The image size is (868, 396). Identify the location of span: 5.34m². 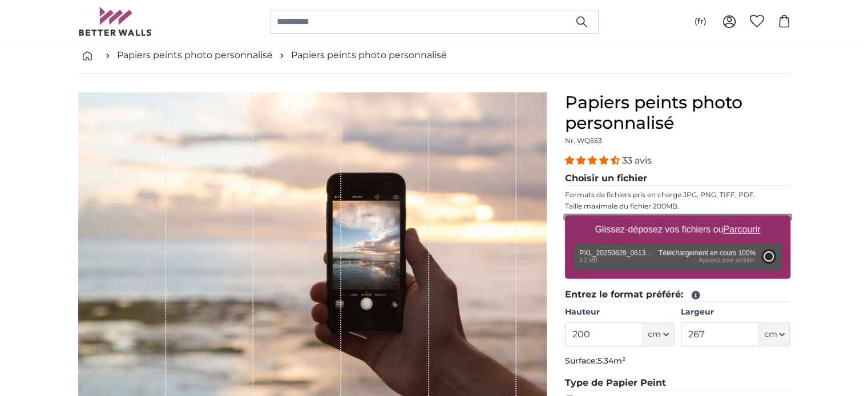
(611, 361).